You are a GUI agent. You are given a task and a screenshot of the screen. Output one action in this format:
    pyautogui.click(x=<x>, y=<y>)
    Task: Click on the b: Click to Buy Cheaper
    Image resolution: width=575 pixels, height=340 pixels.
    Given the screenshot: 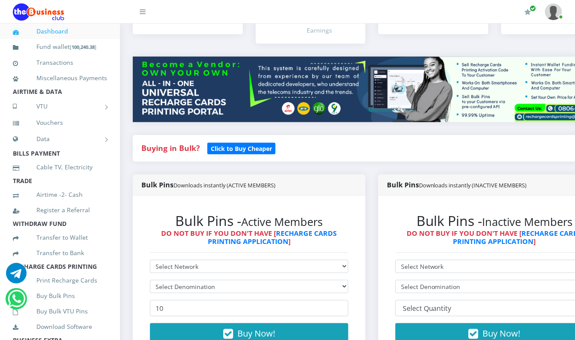 What is the action you would take?
    pyautogui.click(x=241, y=148)
    